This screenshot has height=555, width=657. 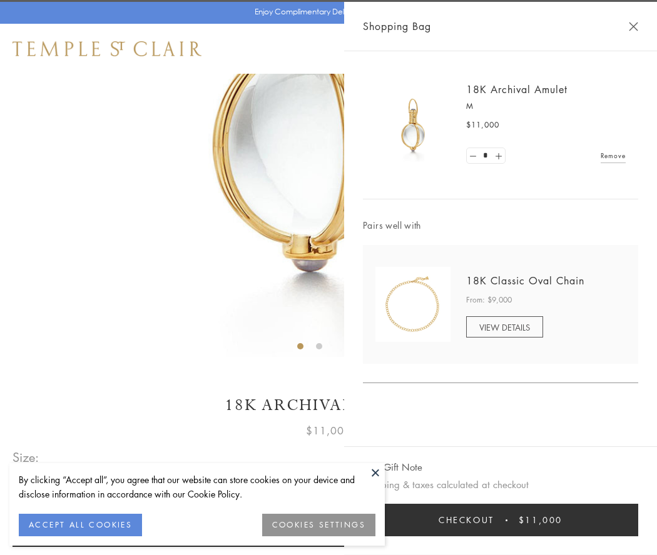 I want to click on h1: 18K Archival Amulet, so click(x=328, y=405).